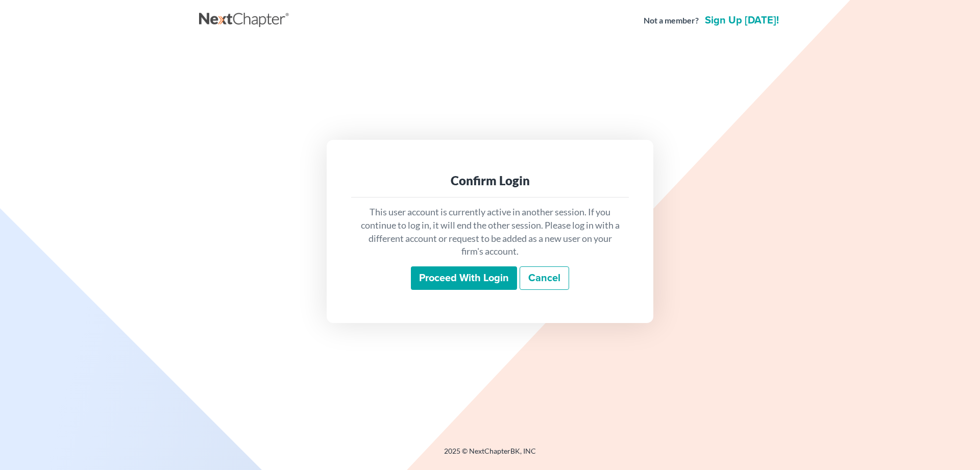 This screenshot has width=980, height=470. Describe the element at coordinates (490, 181) in the screenshot. I see `div: Confirm Login` at that location.